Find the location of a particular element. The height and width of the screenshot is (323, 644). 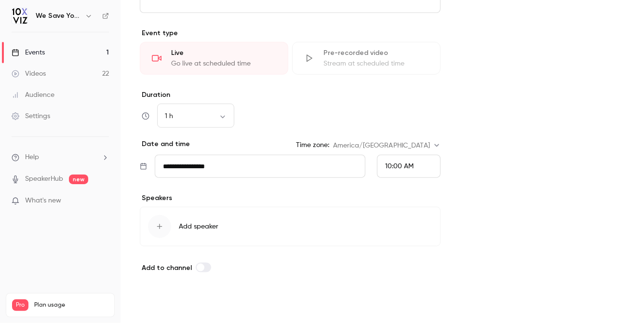

input: Tue, Feb 17, 2026 is located at coordinates (260, 166).